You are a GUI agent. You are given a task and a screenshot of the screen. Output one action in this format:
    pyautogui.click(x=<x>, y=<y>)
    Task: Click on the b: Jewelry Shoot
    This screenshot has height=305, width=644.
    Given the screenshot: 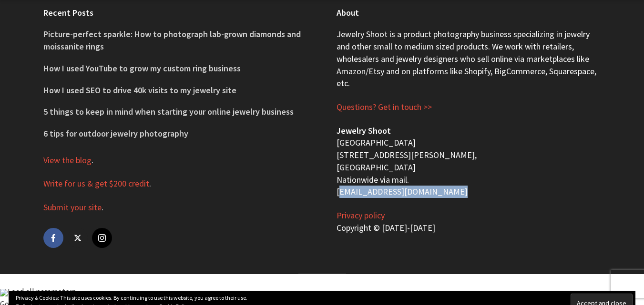 What is the action you would take?
    pyautogui.click(x=363, y=130)
    